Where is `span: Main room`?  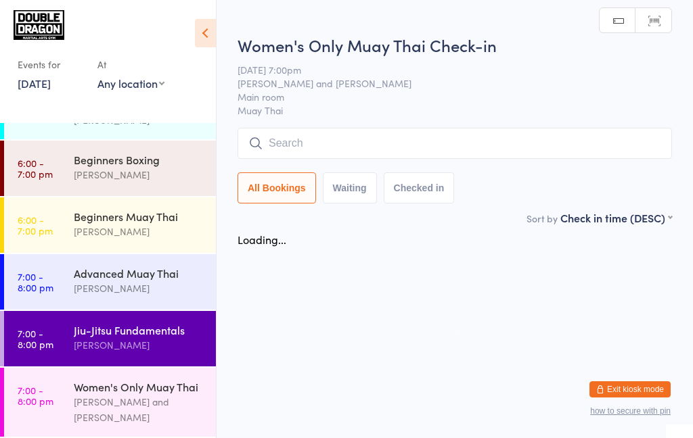
span: Main room is located at coordinates (444, 97).